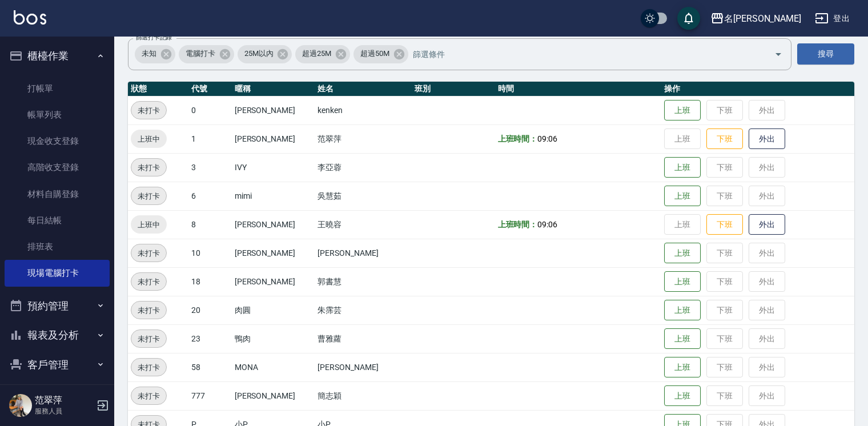 This screenshot has height=426, width=868. Describe the element at coordinates (832, 18) in the screenshot. I see `button: 登出` at that location.